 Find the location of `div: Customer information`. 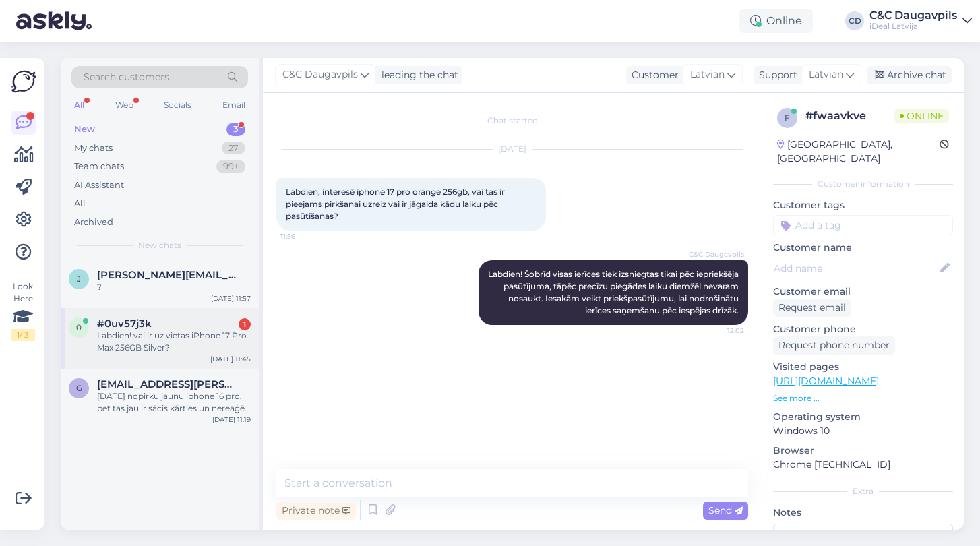

div: Customer information is located at coordinates (863, 184).